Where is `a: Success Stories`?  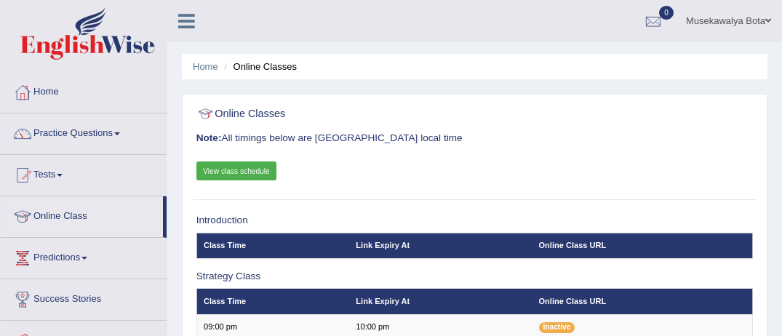
a: Success Stories is located at coordinates (84, 297).